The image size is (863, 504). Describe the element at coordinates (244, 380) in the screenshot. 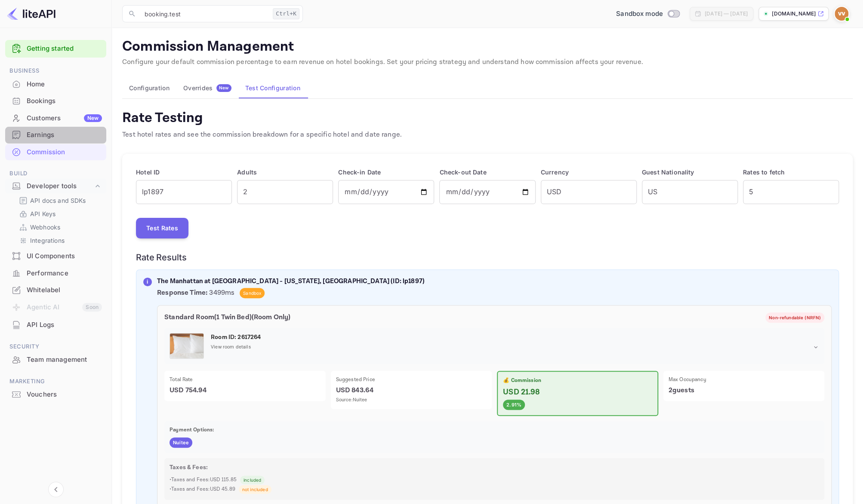

I see `p: Total Rate` at that location.